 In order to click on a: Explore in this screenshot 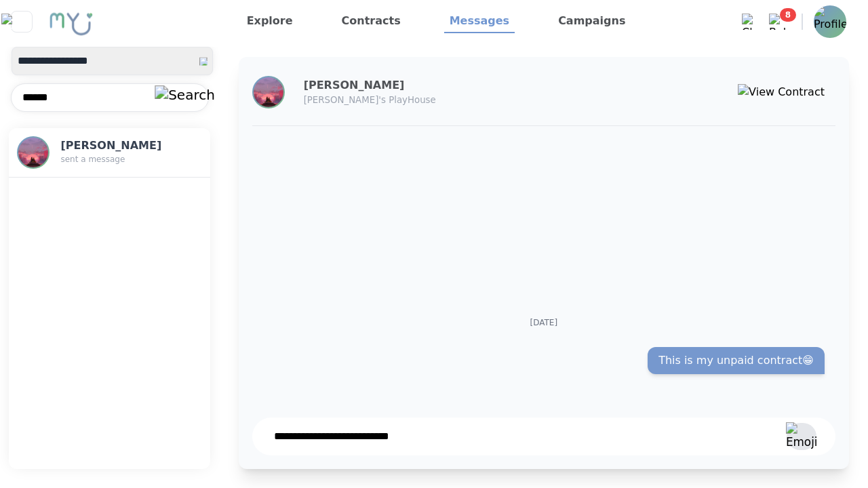, I will do `click(270, 22)`.